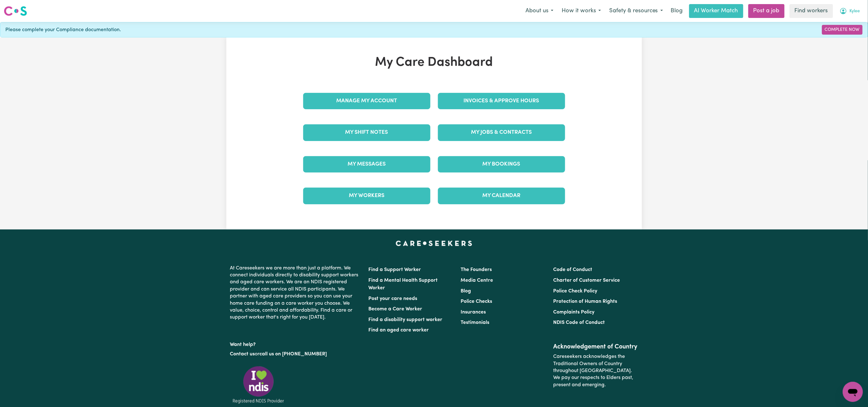  Describe the element at coordinates (501, 196) in the screenshot. I see `a: My Calendar` at that location.